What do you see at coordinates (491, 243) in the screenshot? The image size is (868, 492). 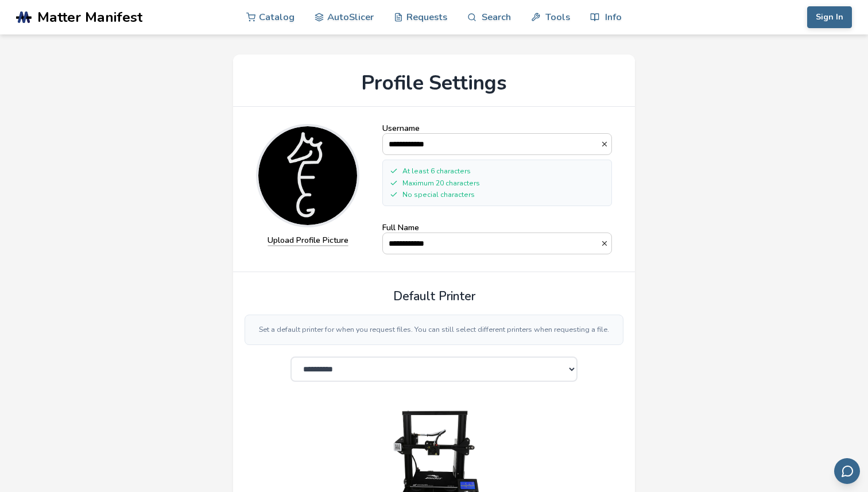 I see `input: Full Name` at bounding box center [491, 243].